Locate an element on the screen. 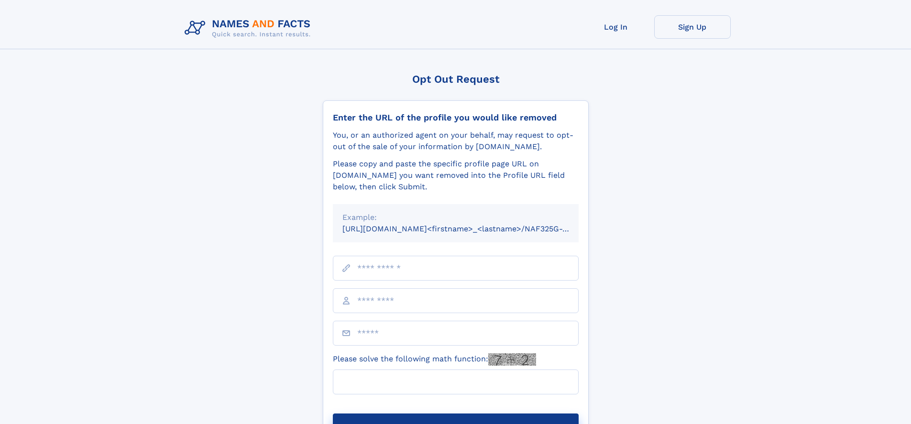 Image resolution: width=911 pixels, height=424 pixels. a: Sign Up is located at coordinates (693, 27).